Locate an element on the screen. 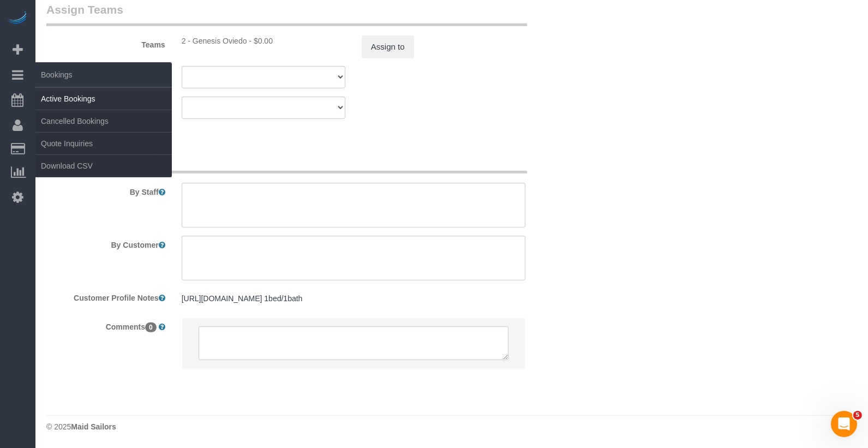 This screenshot has height=448, width=868. label: By Staff is located at coordinates (106, 190).